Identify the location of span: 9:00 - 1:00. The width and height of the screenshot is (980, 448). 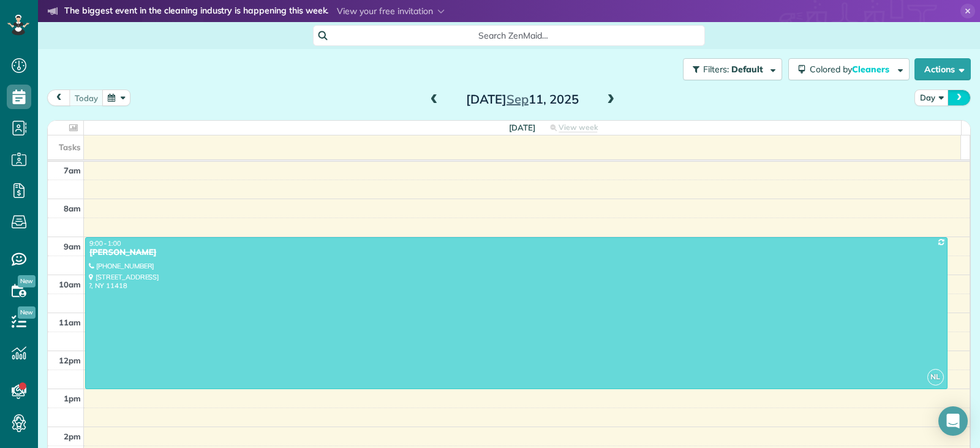
(105, 243).